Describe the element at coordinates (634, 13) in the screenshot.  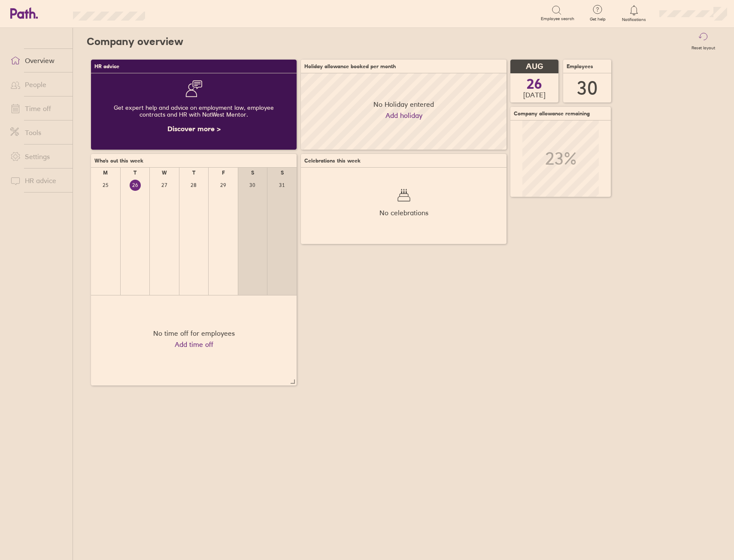
I see `a: Notifications` at that location.